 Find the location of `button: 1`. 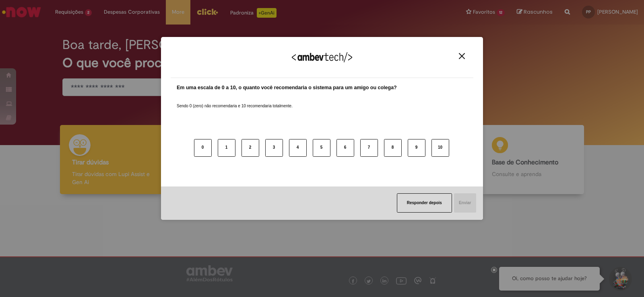

button: 1 is located at coordinates (227, 148).